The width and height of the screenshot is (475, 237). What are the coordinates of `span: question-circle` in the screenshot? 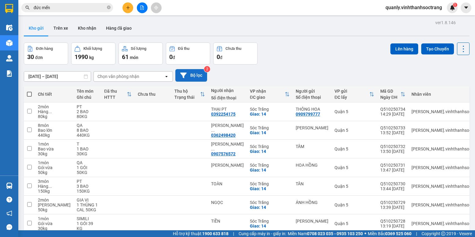 It's located at (9, 199).